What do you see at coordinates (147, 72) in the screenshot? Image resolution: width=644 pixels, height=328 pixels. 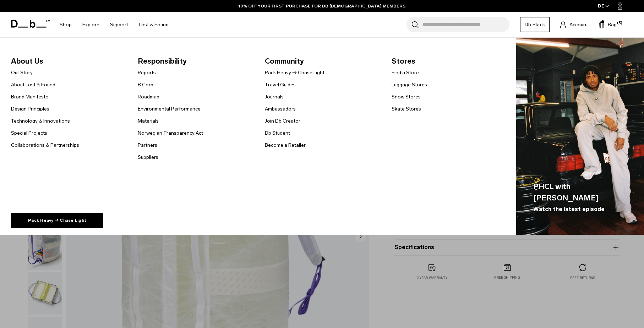 I see `a: Reports` at bounding box center [147, 72].